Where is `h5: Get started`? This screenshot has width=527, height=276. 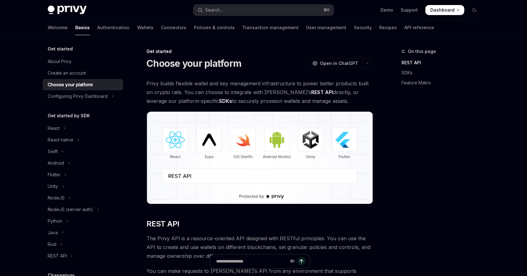 h5: Get started is located at coordinates (60, 49).